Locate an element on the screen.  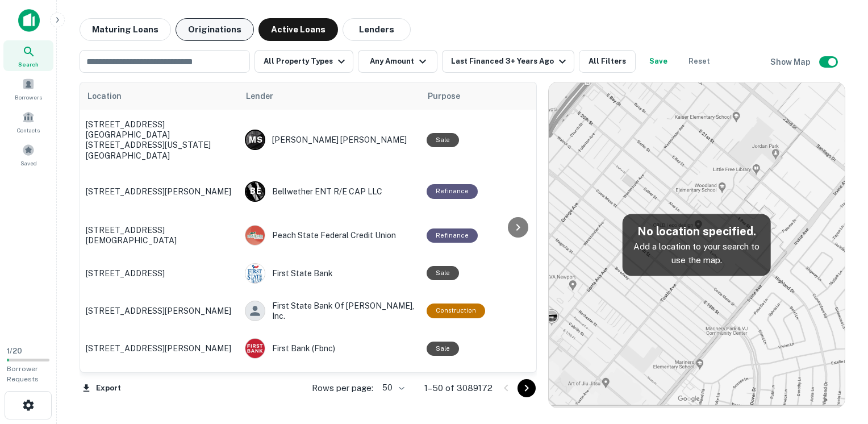
img: capitalize-icon.png is located at coordinates (29, 21).